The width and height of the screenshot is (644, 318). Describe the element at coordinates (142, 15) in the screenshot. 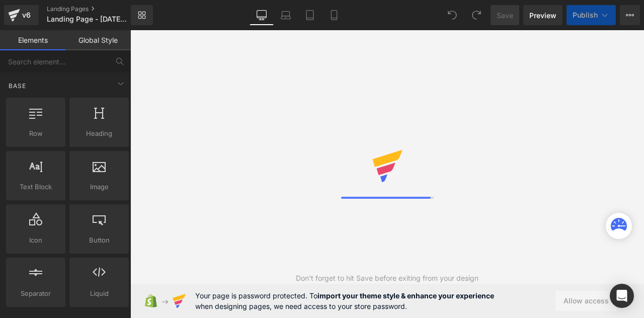

I see `a: New Library` at that location.